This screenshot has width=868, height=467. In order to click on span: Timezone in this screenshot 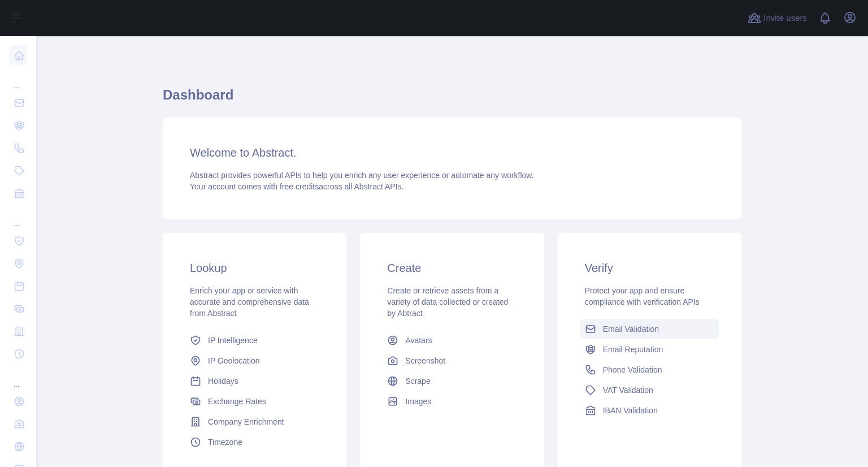, I will do `click(225, 442)`.